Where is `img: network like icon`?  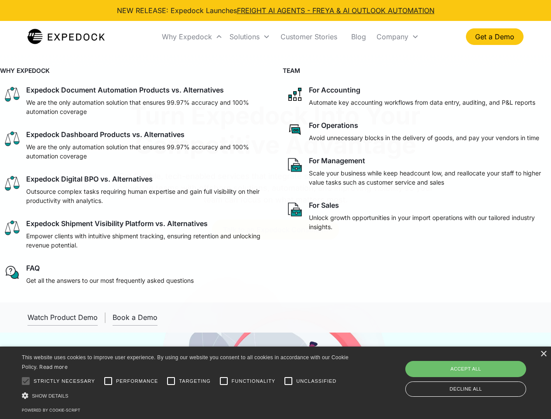 img: network like icon is located at coordinates (295, 94).